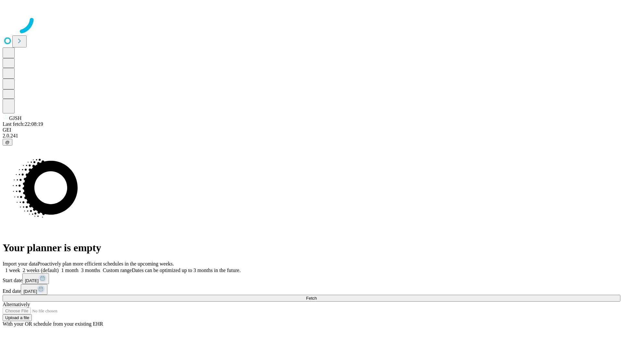  What do you see at coordinates (15, 118) in the screenshot?
I see `span: GJSH` at bounding box center [15, 118].